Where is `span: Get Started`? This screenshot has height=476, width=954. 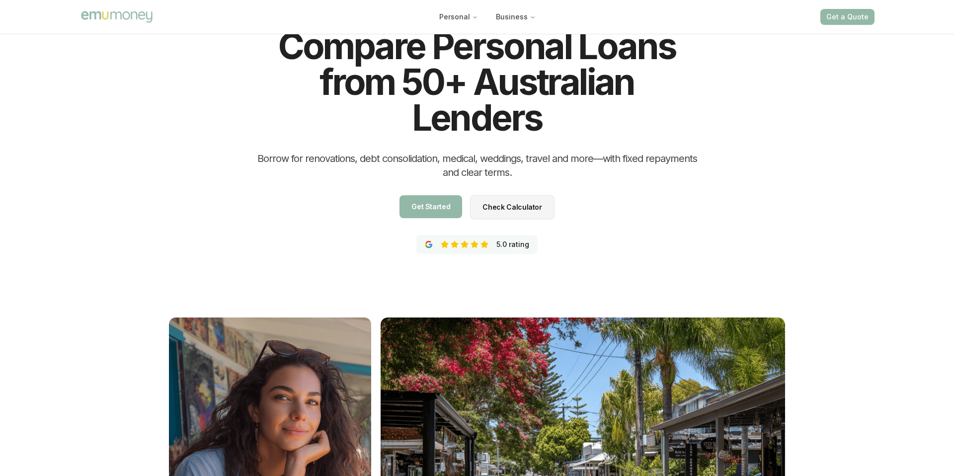
span: Get Started is located at coordinates (431, 207).